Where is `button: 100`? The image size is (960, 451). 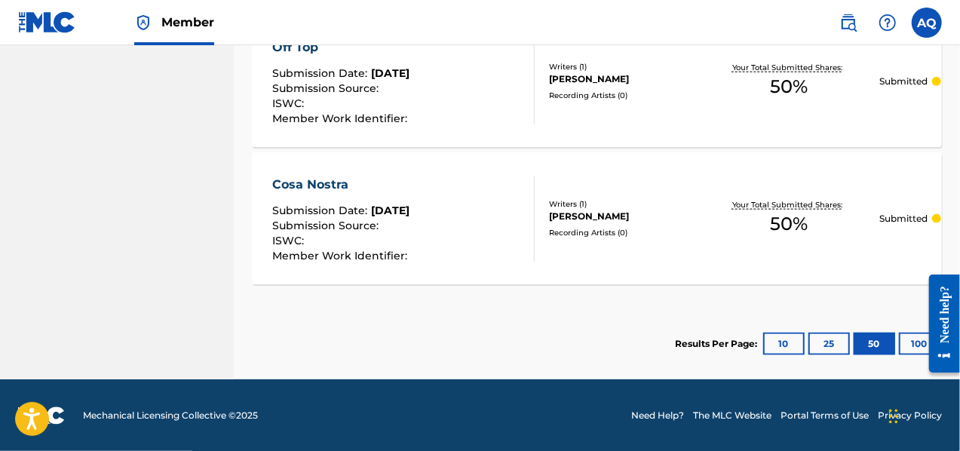 button: 100 is located at coordinates (920, 344).